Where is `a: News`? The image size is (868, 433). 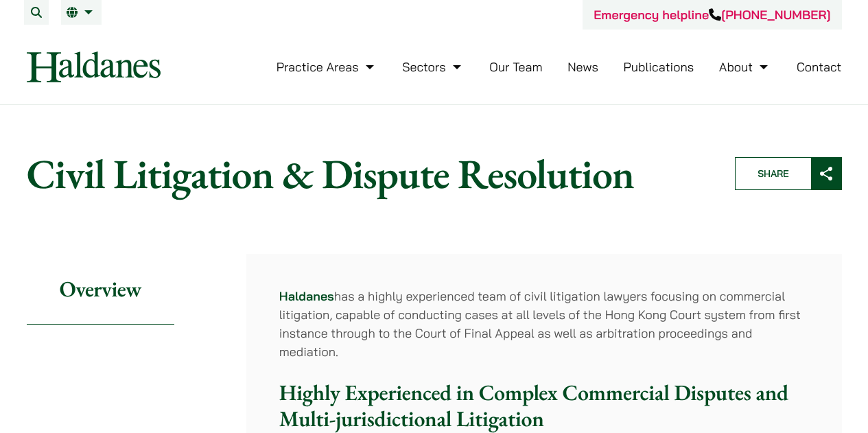
a: News is located at coordinates (583, 67).